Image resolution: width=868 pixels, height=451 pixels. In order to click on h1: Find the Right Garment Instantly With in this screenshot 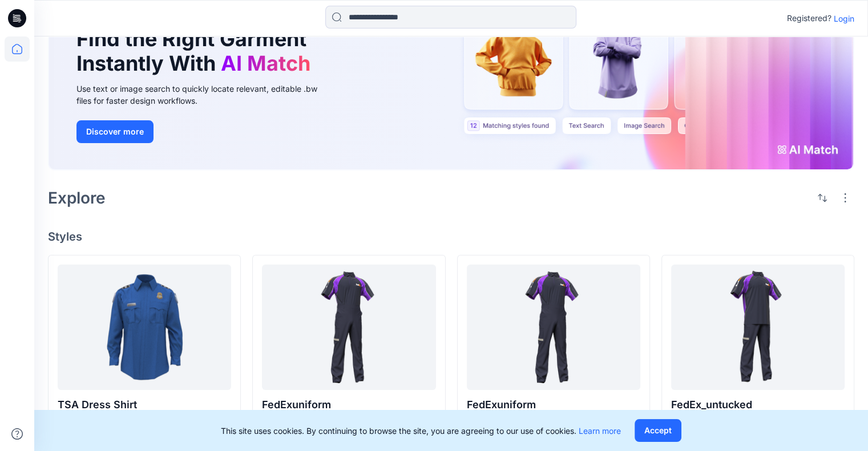, I will do `click(196, 51)`.